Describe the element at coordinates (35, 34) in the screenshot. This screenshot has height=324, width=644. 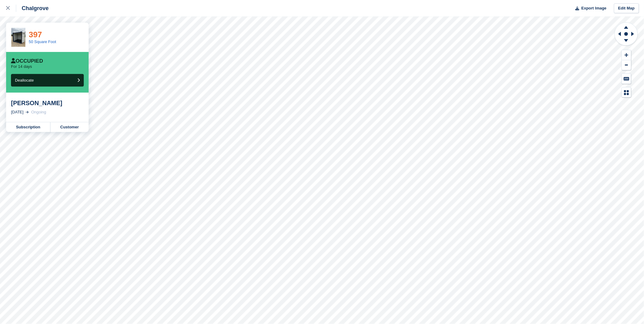
I see `a: 397` at that location.